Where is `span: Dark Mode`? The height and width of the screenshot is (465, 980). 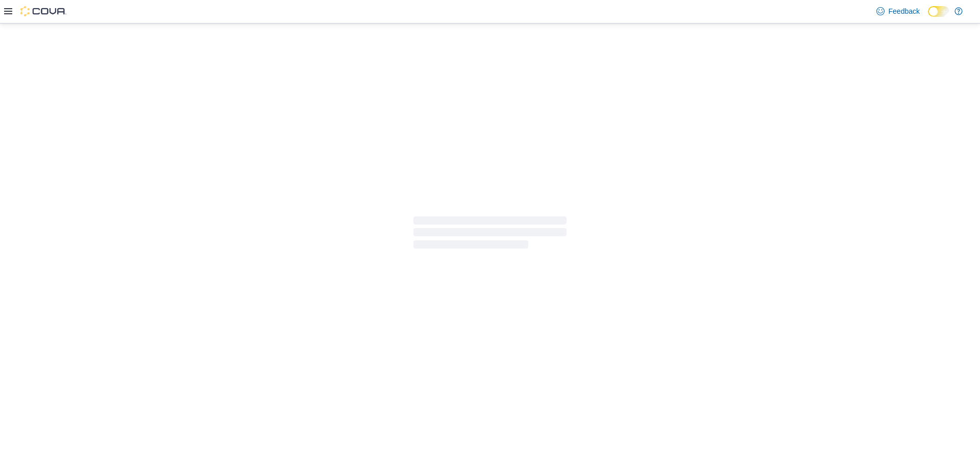
span: Dark Mode is located at coordinates (928, 17).